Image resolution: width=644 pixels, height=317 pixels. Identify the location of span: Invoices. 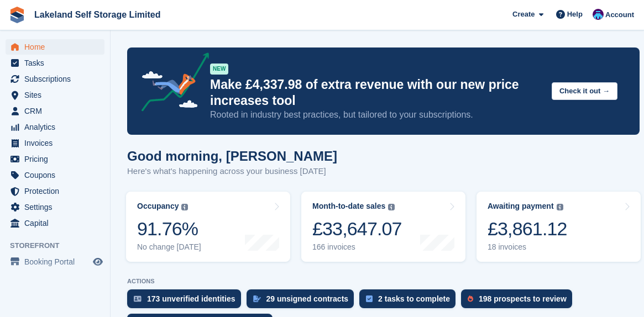
(57, 143).